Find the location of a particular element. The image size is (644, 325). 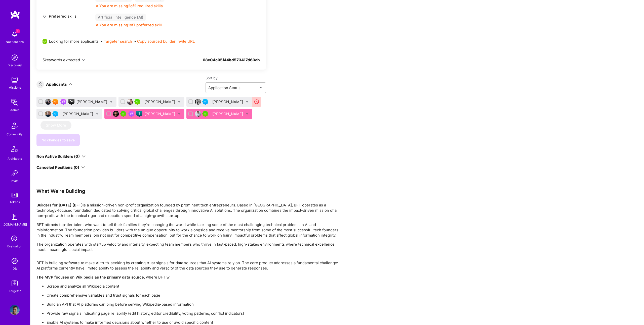

strong: The MVP focuses on Wikipedia as the primary data source is located at coordinates (90, 277).